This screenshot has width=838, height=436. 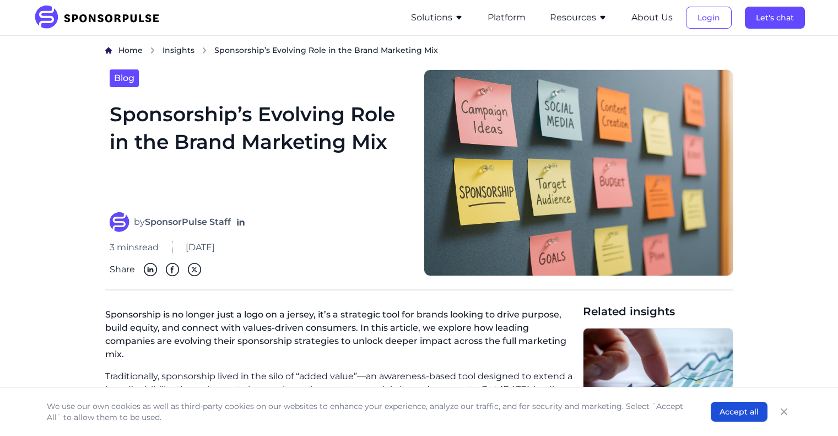 What do you see at coordinates (658, 311) in the screenshot?
I see `span: Related insights` at bounding box center [658, 311].